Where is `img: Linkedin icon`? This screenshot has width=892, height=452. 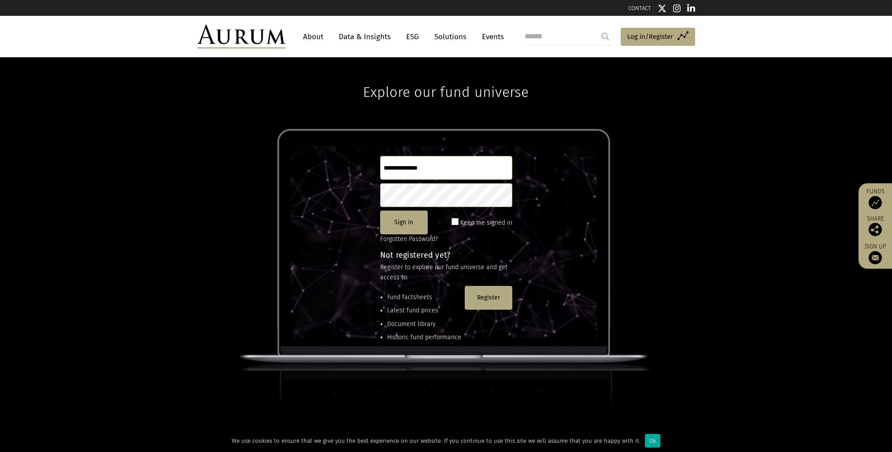 img: Linkedin icon is located at coordinates (691, 8).